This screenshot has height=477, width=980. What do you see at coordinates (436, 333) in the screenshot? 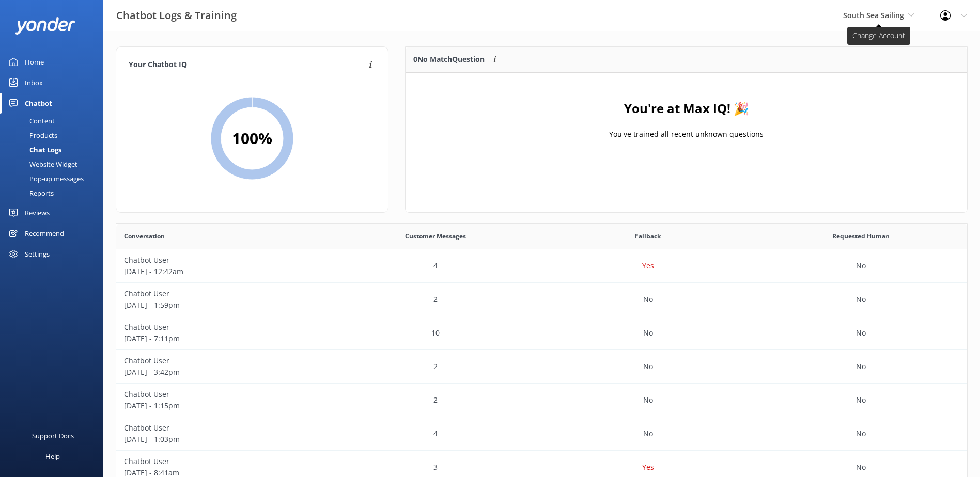
I see `p: 10` at bounding box center [436, 333].